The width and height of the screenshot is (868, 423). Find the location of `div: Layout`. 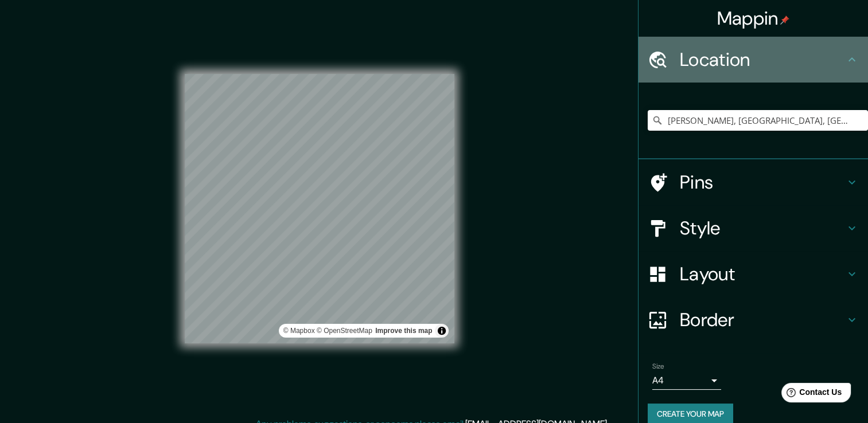

div: Layout is located at coordinates (753, 274).